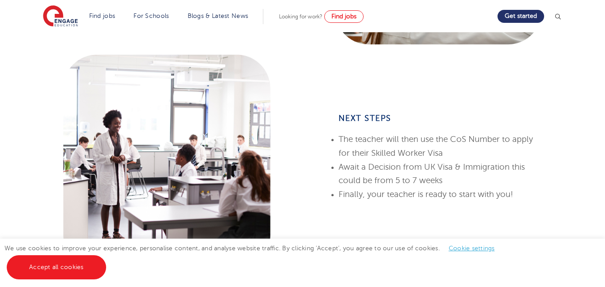 This screenshot has height=287, width=605. I want to click on span: The teacher will then use the CoS Number to apply for their Skilled Worker Visa, so click(436, 146).